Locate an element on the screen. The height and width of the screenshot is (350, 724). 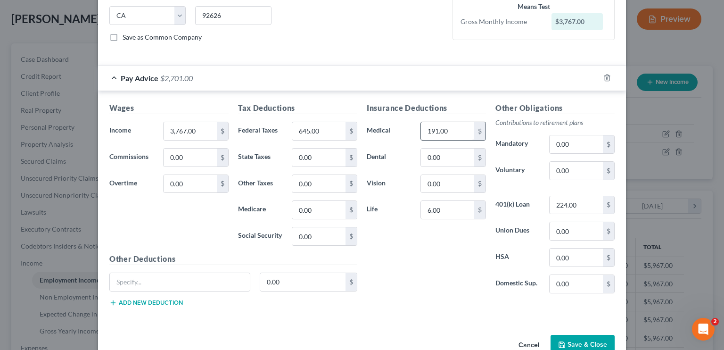
label: Medicare is located at coordinates (260, 210).